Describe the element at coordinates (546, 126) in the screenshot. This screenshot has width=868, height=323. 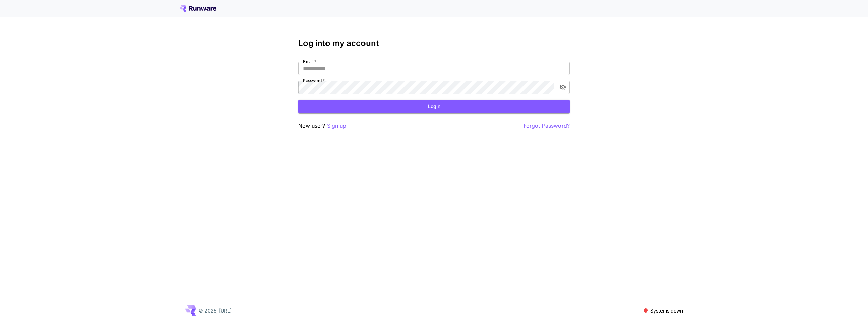
I see `button: Forgot Password?` at that location.